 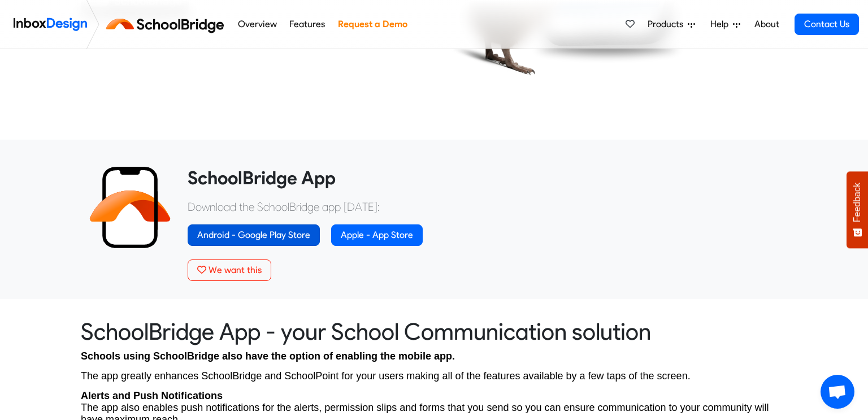 What do you see at coordinates (268, 356) in the screenshot?
I see `span: Schools using SchoolBridge also have the option of enabling the mobile app.` at bounding box center [268, 356].